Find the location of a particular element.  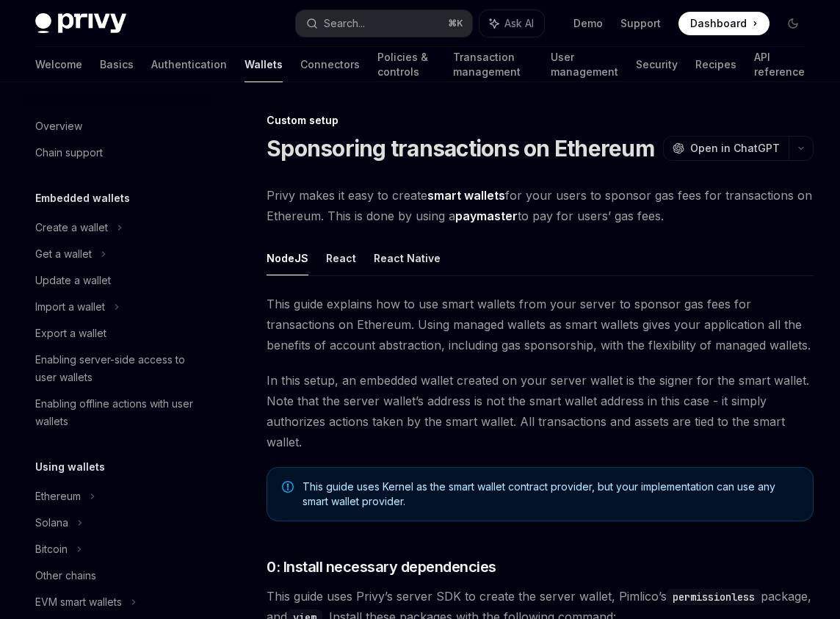

h5: Using wallets is located at coordinates (70, 467).